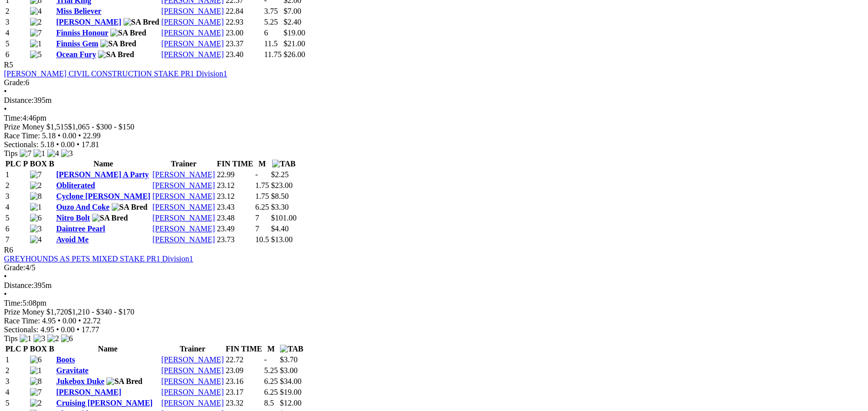 The width and height of the screenshot is (868, 411). Describe the element at coordinates (26, 348) in the screenshot. I see `span: P` at that location.